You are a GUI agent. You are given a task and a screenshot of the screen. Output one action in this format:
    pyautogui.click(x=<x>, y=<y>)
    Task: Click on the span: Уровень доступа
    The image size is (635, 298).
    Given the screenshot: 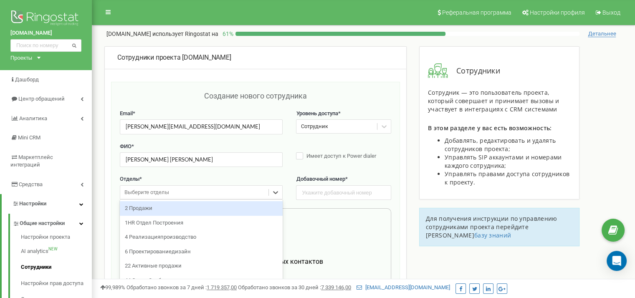 What is the action you would take?
    pyautogui.click(x=317, y=113)
    